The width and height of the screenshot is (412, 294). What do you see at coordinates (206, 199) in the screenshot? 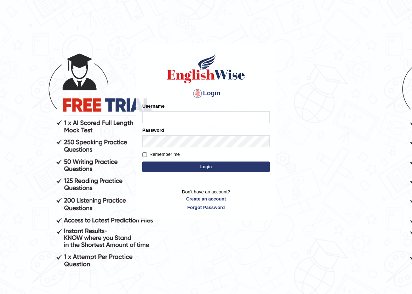
I see `p: Don't have an account?` at bounding box center [206, 199].